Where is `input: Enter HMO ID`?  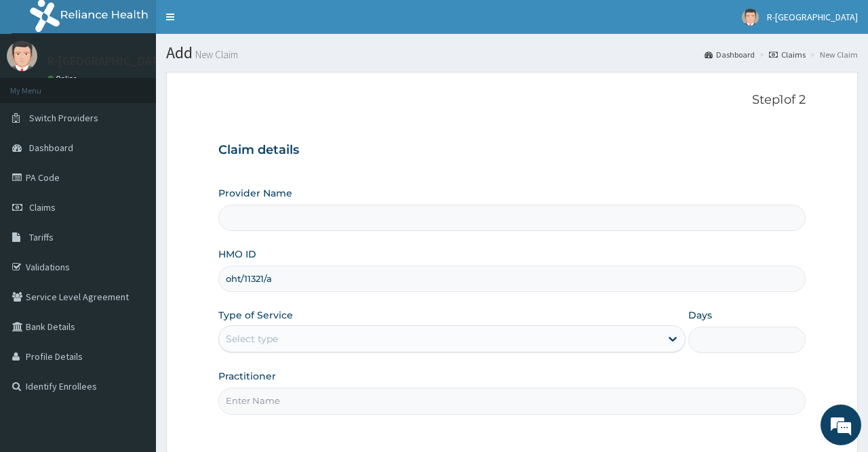
input: Enter HMO ID is located at coordinates (511, 279).